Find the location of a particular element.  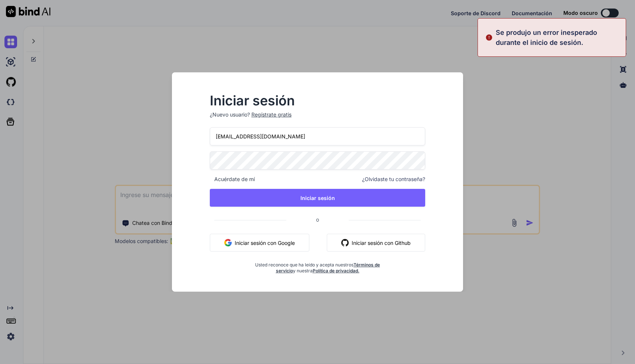

font: o is located at coordinates (318, 219).